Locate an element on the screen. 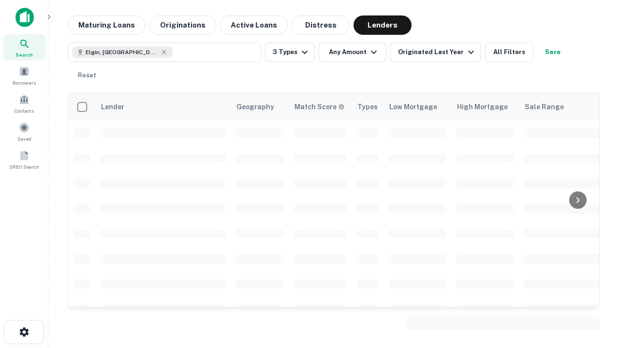 The height and width of the screenshot is (348, 619). div: Types is located at coordinates (368, 107).